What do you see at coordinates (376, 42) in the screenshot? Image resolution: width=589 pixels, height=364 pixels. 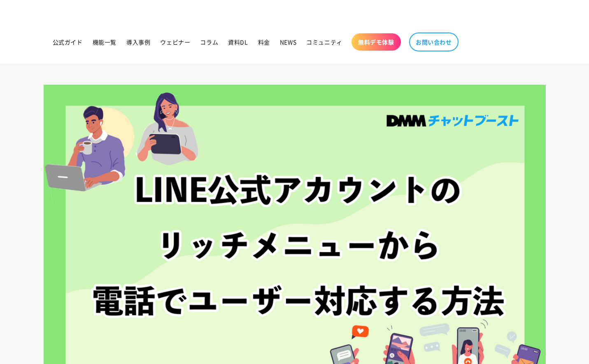 I see `a: 無料デモ体験` at bounding box center [376, 42].